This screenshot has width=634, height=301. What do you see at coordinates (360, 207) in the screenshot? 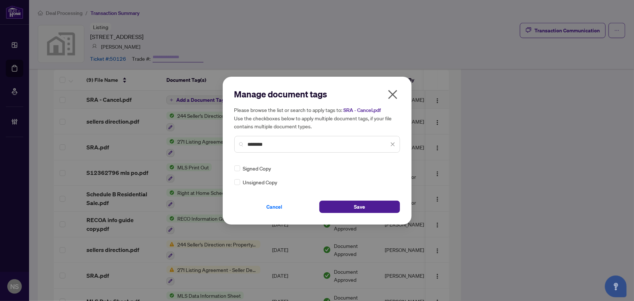
I see `span: Save` at bounding box center [360, 207].